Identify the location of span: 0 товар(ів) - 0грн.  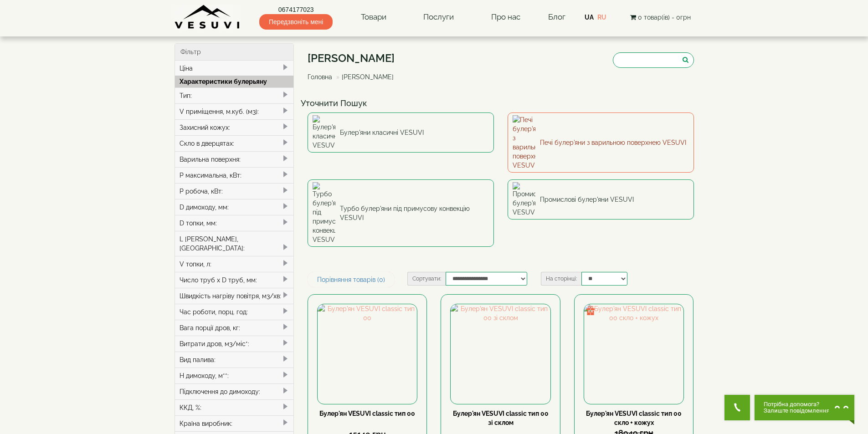
(664, 17).